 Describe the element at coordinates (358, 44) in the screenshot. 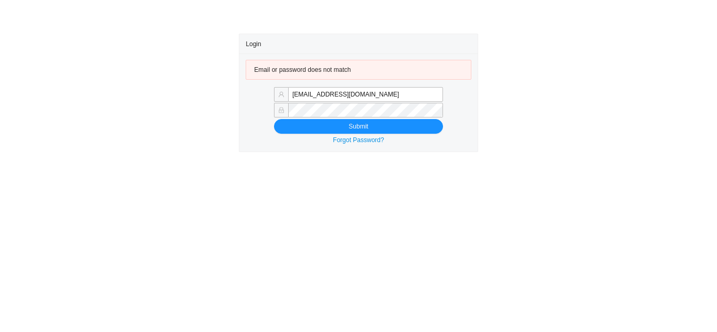

I see `div: Login` at that location.